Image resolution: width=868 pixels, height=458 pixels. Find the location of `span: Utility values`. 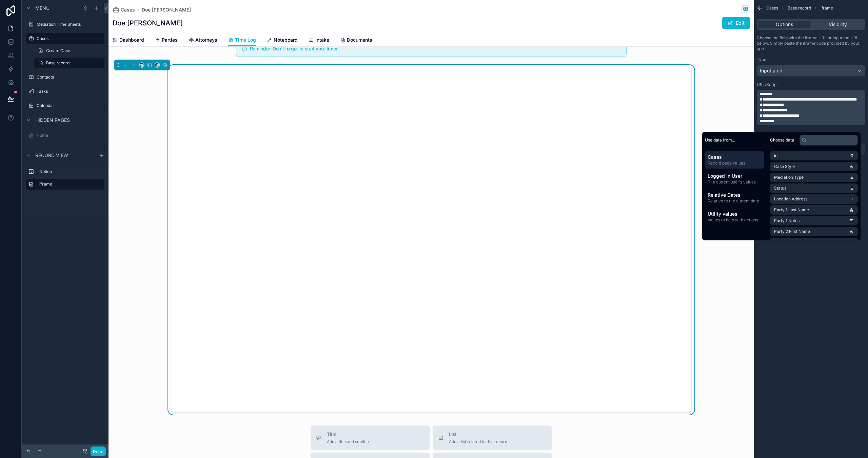

span: Utility values is located at coordinates (734, 214).